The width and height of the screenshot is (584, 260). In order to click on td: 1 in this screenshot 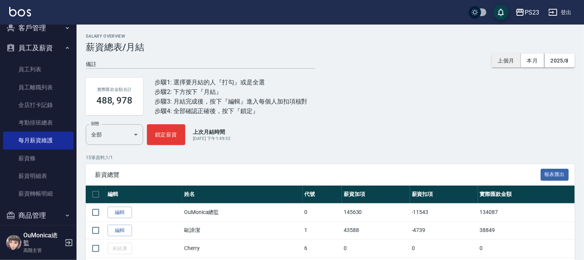, I will do `click(322, 230)`.